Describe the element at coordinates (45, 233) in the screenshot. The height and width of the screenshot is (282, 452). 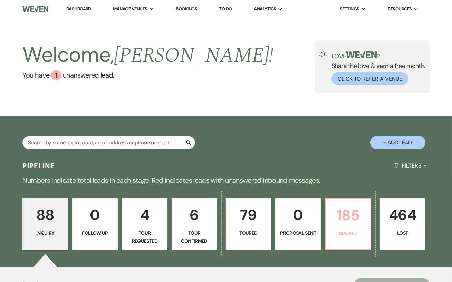
I see `p: Inquiry` at that location.